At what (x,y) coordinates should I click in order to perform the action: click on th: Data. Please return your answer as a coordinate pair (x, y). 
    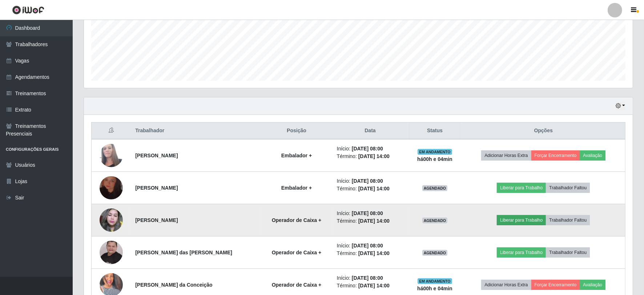
    Looking at the image, I should click on (370, 131).